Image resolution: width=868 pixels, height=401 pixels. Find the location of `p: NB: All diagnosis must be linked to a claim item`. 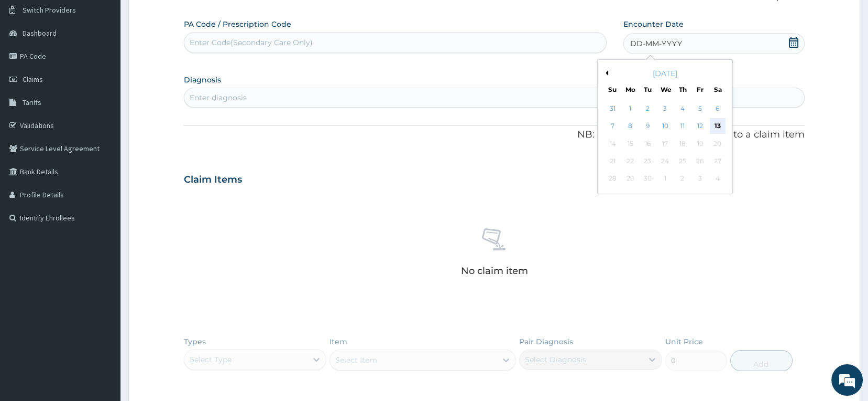

p: NB: All diagnosis must be linked to a claim item is located at coordinates (495, 135).